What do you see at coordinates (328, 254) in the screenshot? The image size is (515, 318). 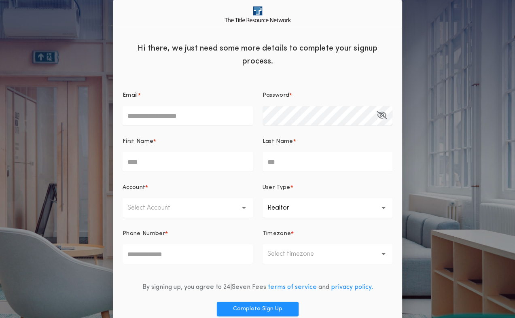 I see `button: Select timezone` at bounding box center [328, 254].